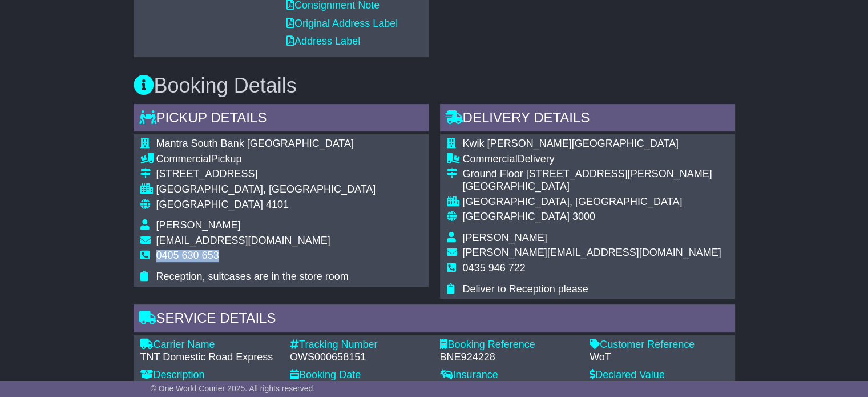 The height and width of the screenshot is (397, 868). What do you see at coordinates (266, 159) in the screenshot?
I see `div: Pickup` at bounding box center [266, 159].